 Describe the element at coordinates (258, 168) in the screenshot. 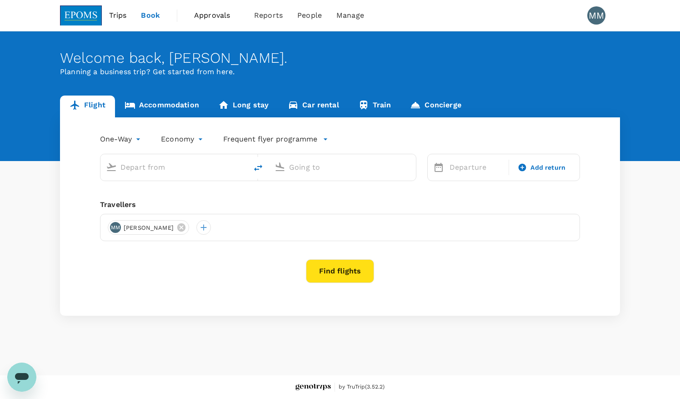

I see `button: delete` at that location.